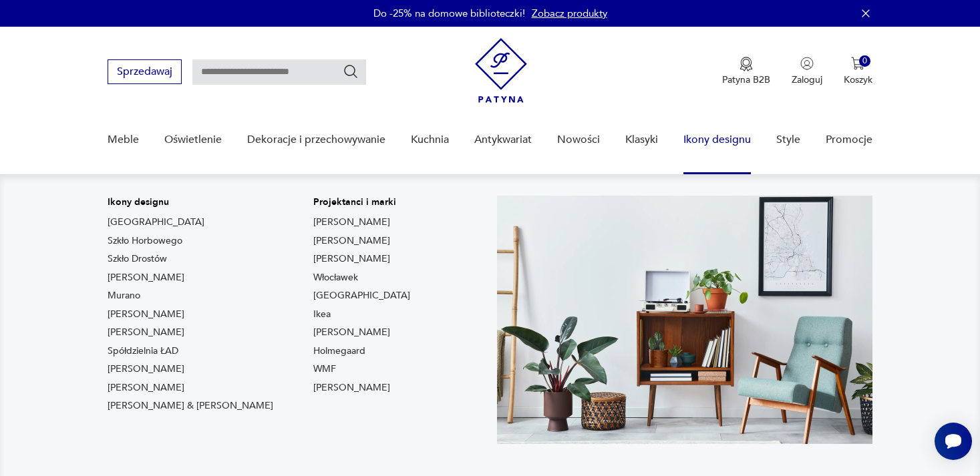 The image size is (980, 476). What do you see at coordinates (315, 140) in the screenshot?
I see `a: Dekoracje i przechowywanie` at bounding box center [315, 140].